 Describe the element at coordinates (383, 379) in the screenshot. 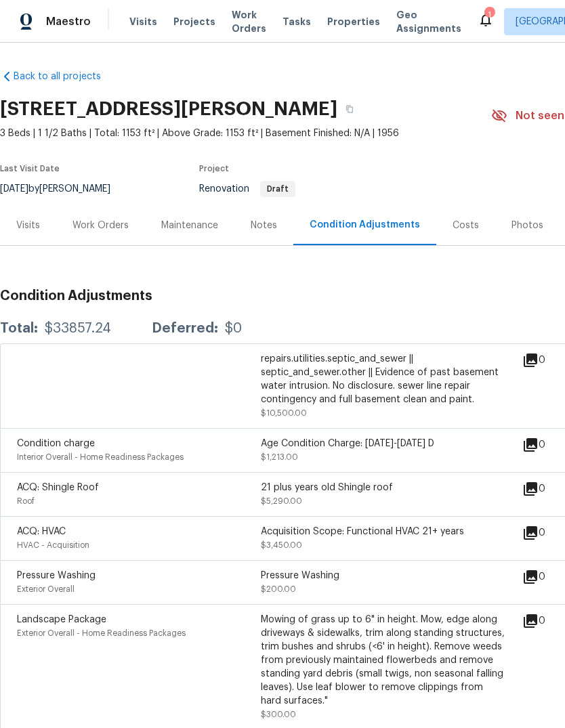

I see `div: repairs.utilities.septic_and_sewer || septic_and_sewer.other || Evidence of past basement water i...` at that location.